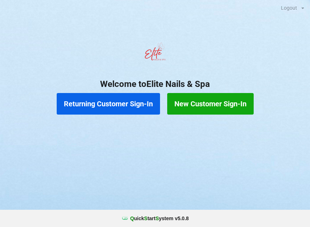 Image resolution: width=310 pixels, height=227 pixels. Describe the element at coordinates (159, 218) in the screenshot. I see `b: uick tart ystem v 5.0.8` at that location.